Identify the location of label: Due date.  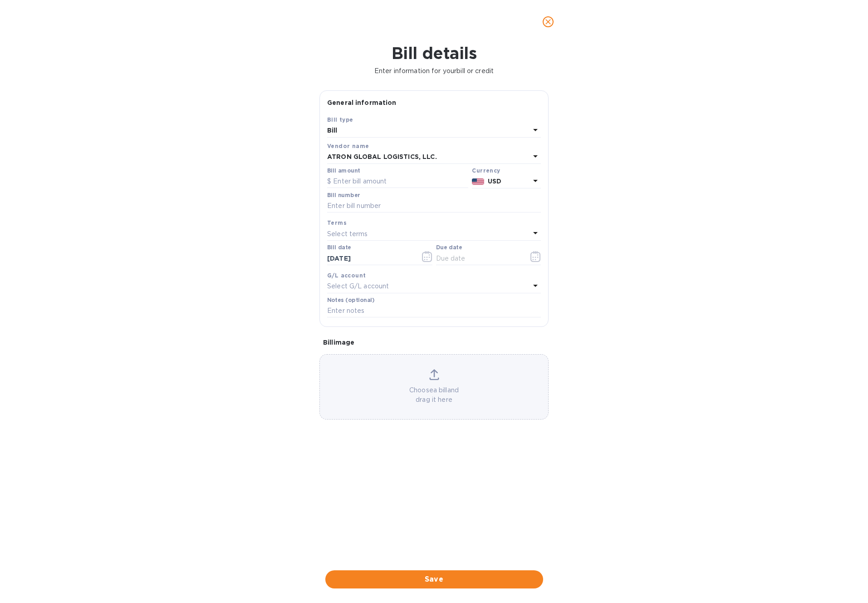
(449, 248).